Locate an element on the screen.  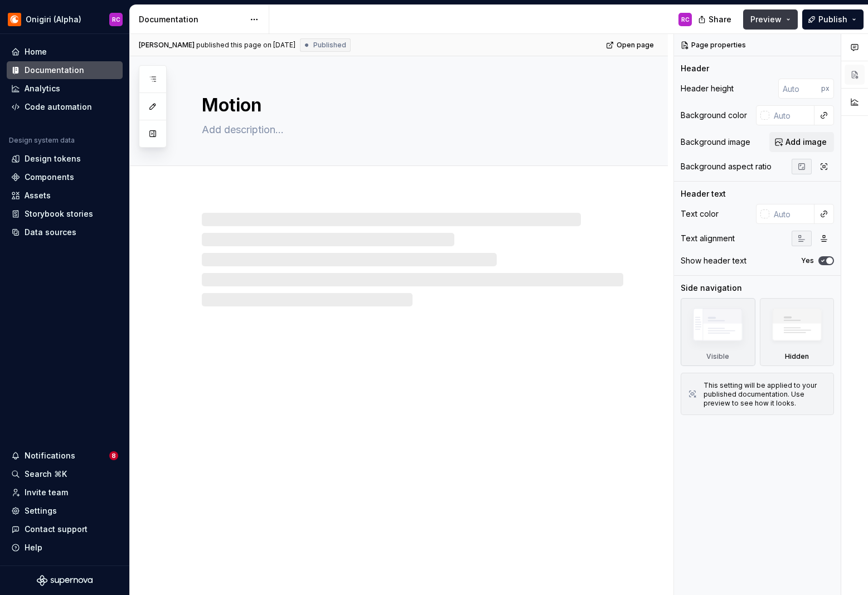
div: This setting will be applied to your published documentation. Use preview to see how it looks. is located at coordinates (765, 395).